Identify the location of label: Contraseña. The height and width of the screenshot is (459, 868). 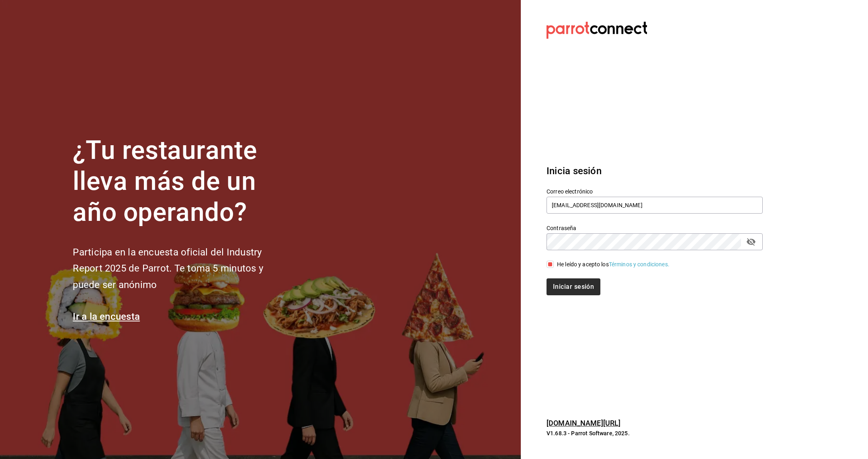
(655, 228).